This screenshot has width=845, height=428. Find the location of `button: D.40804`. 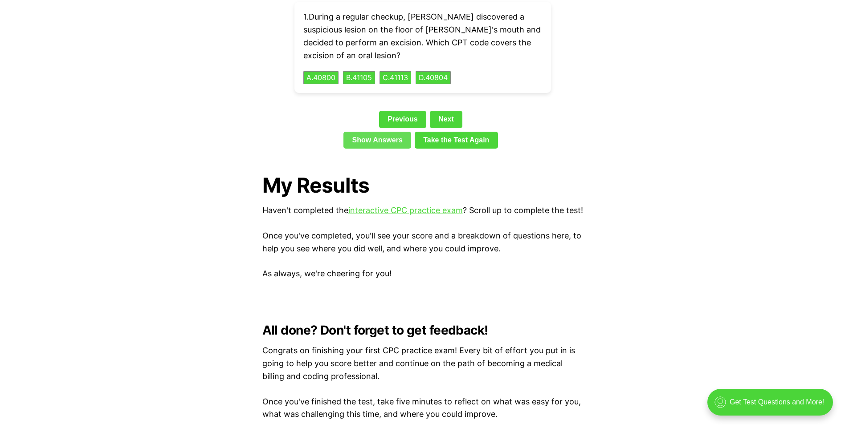

button: D.40804 is located at coordinates (433, 78).